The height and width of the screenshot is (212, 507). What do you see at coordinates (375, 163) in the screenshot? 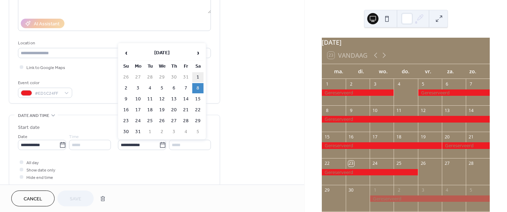
I see `div: 24` at bounding box center [375, 163].